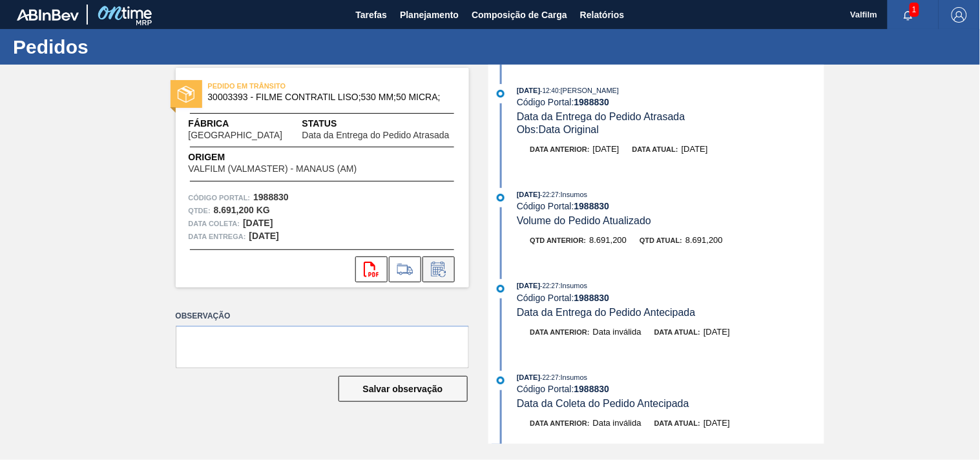 The width and height of the screenshot is (980, 460). Describe the element at coordinates (325, 97) in the screenshot. I see `span: 30003393 - FILME CONTRATIL LISO;530 MM;50 MICRA;` at that location.